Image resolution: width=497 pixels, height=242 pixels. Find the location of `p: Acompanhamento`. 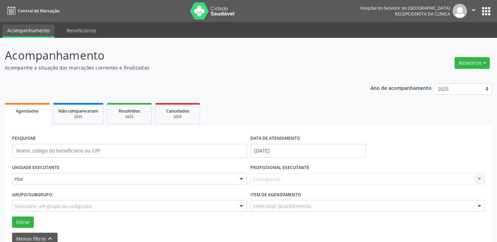

p: Acompanhamento is located at coordinates (175, 56).